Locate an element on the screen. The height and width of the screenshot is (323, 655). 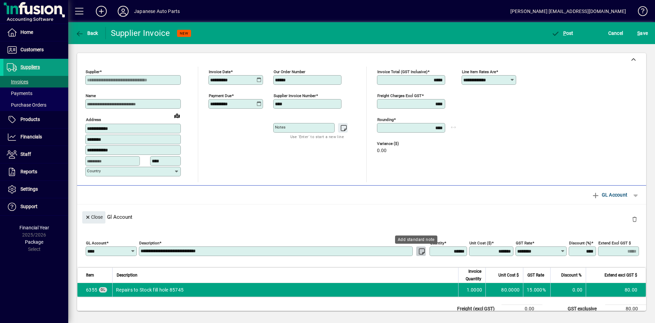
mat-label: GL Account is located at coordinates (96, 242).